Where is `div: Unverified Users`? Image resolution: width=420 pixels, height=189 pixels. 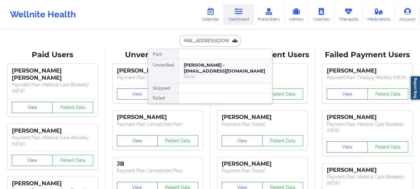 div: Unverified Users is located at coordinates (158, 55).